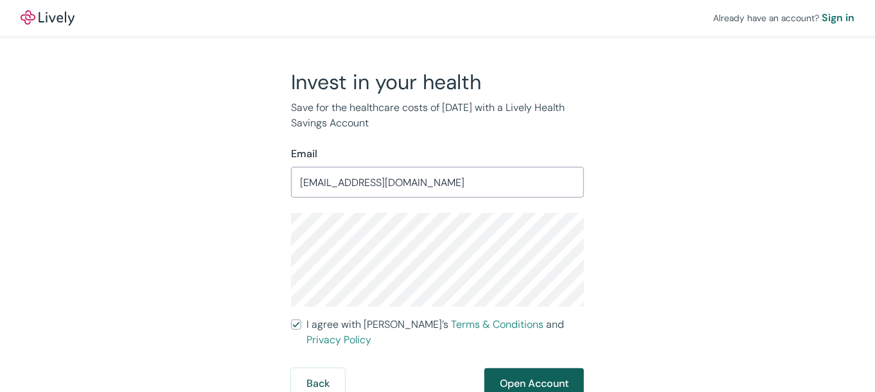 The width and height of the screenshot is (875, 392). What do you see at coordinates (837, 18) in the screenshot?
I see `div: Sign in` at bounding box center [837, 18].